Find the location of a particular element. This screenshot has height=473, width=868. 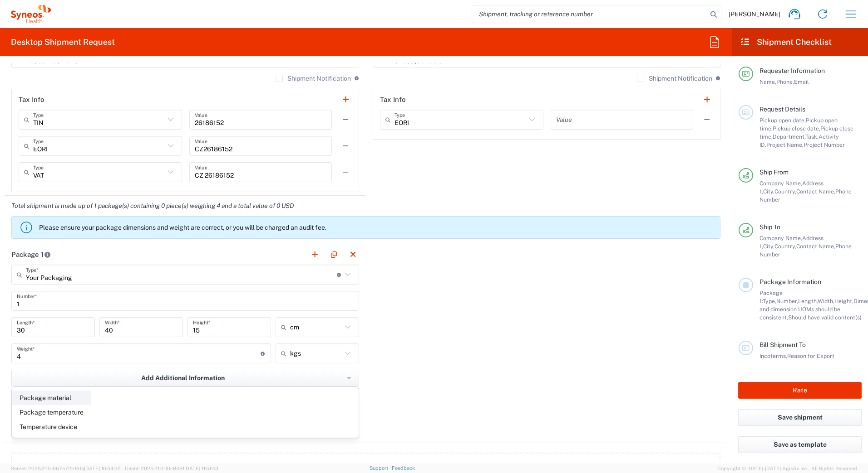

a: Feedback is located at coordinates (403, 468).